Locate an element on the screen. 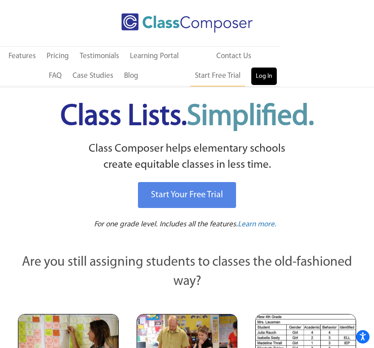  a: Learn more. is located at coordinates (257, 225).